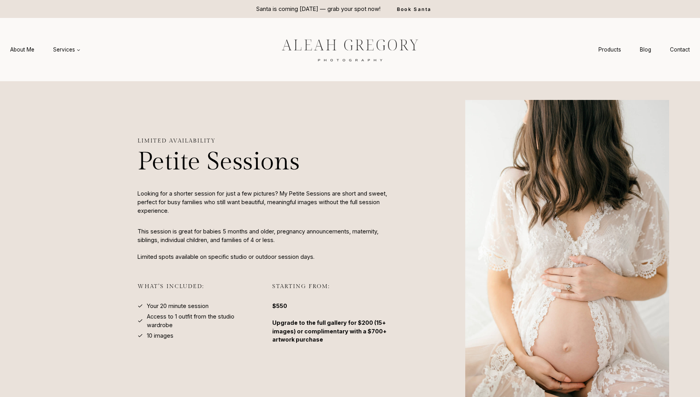 The height and width of the screenshot is (397, 700). I want to click on p: $550 Upgrade to the full gallery for $200 (15+ images) or complimentary with a $700+ artwork purc..., so click(333, 323).